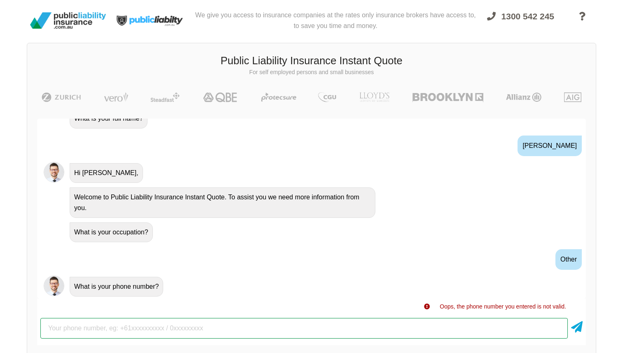  I want to click on div: What is your occupation?, so click(111, 232).